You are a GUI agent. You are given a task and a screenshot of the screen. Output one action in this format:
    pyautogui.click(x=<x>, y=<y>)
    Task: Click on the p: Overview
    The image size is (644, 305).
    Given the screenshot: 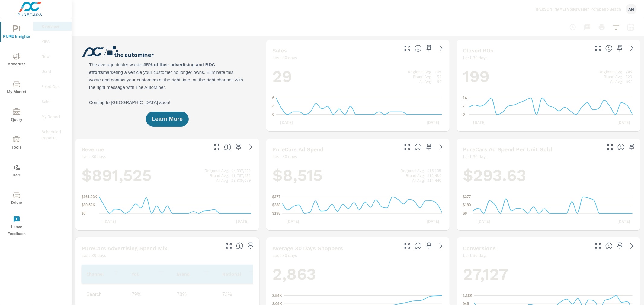 What is the action you would take?
    pyautogui.click(x=54, y=26)
    